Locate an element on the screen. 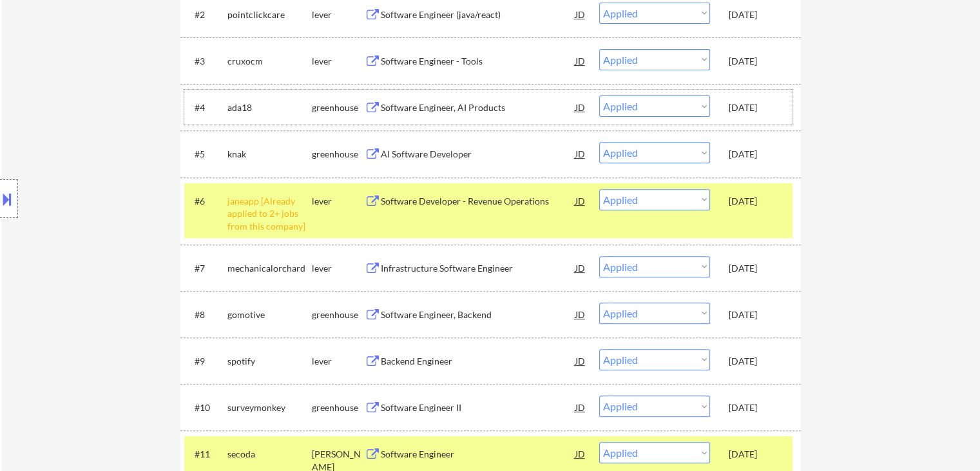 Image resolution: width=980 pixels, height=471 pixels. div: Software Engineer, AI Products is located at coordinates (478, 108).